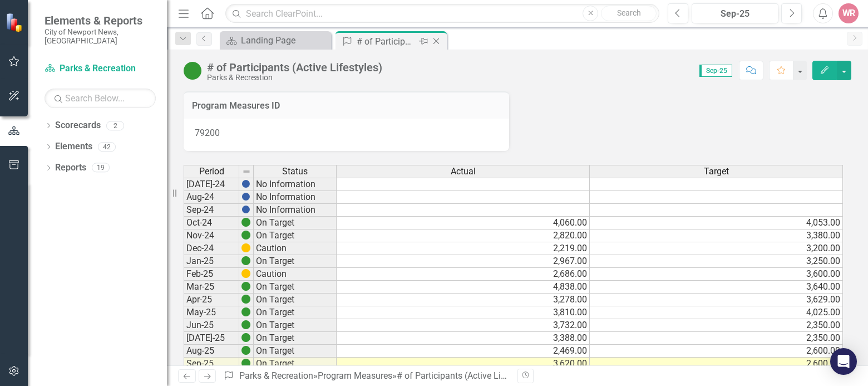 This screenshot has width=868, height=386. What do you see at coordinates (211, 249) in the screenshot?
I see `td: Dec-24` at bounding box center [211, 249].